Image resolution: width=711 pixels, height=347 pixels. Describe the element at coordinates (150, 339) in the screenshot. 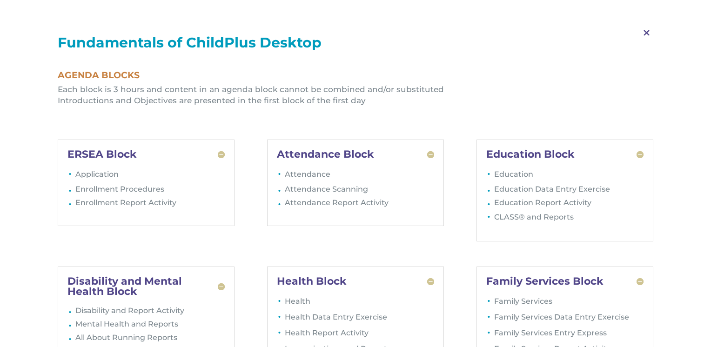

I see `li: All About Running Reports` at that location.